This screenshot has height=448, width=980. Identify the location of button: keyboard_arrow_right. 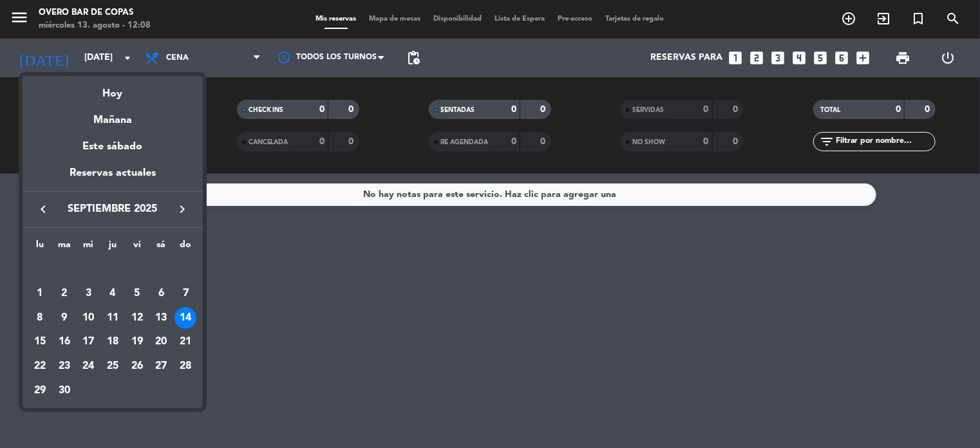
(182, 209).